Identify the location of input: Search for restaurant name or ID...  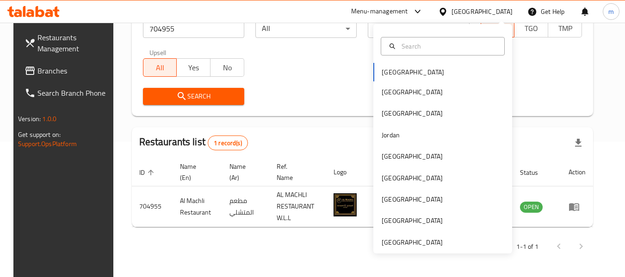
(193, 29).